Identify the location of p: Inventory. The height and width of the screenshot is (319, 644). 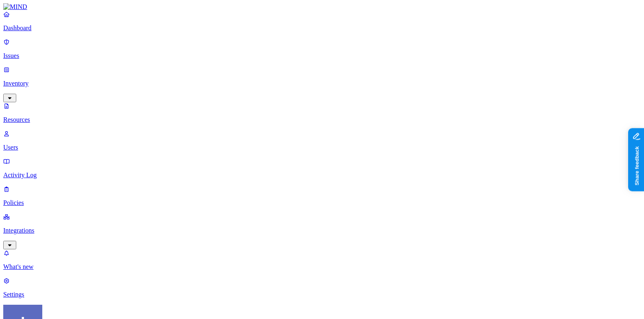
(322, 84).